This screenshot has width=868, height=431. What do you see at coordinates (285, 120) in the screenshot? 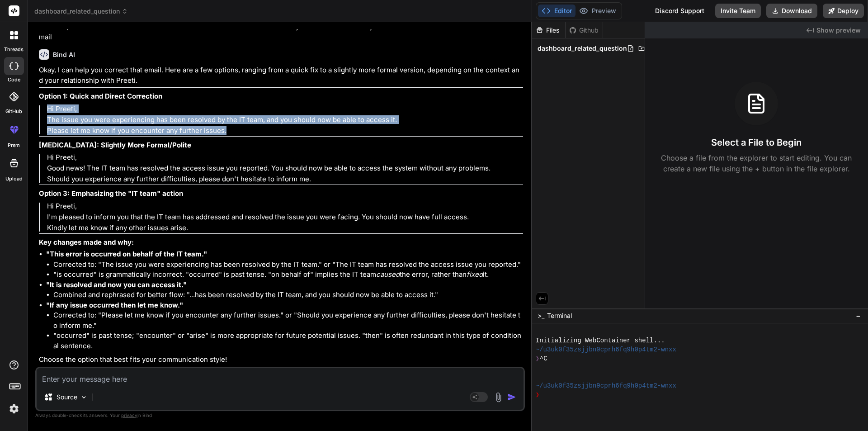
I see `p: The issue you were experiencing has been resolved by the IT team, and you should now be able to a...` at bounding box center [285, 120].